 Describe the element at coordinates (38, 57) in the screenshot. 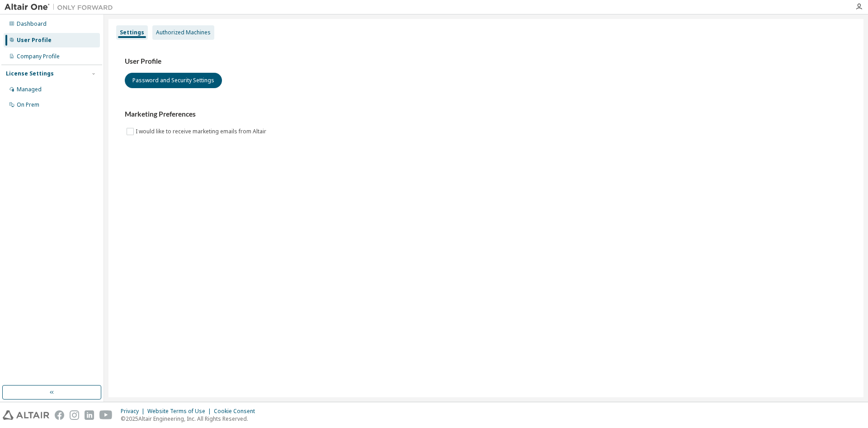

I see `div: Company Profile` at that location.